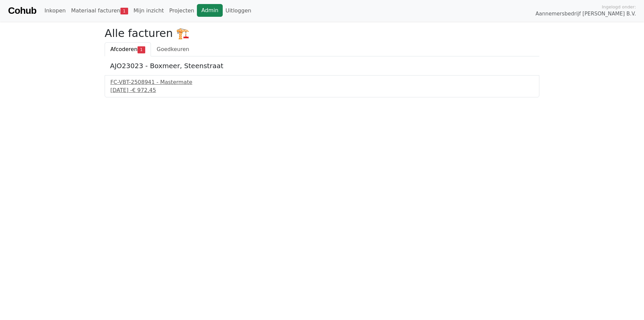 Image resolution: width=644 pixels, height=320 pixels. Describe the element at coordinates (238, 11) in the screenshot. I see `a: Uitloggen` at that location.